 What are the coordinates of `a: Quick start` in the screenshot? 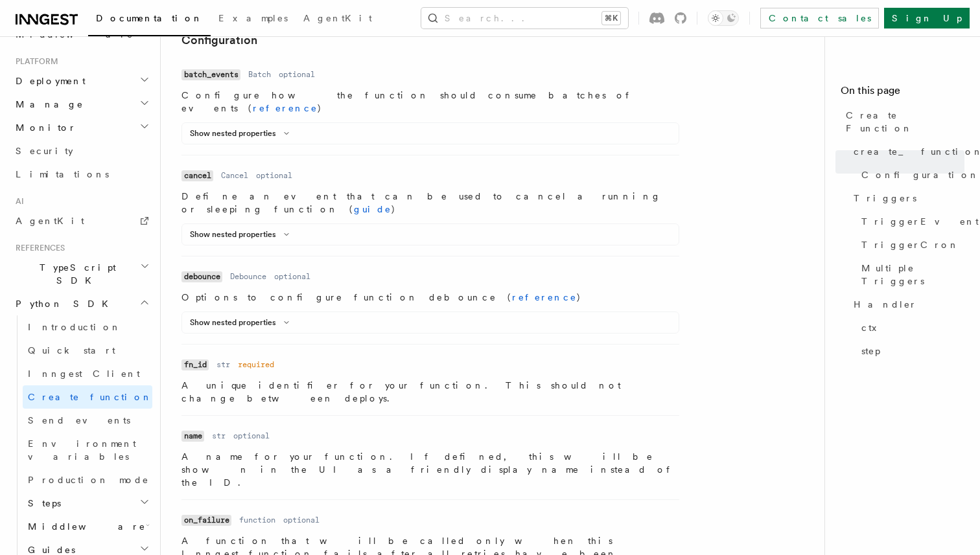 It's located at (87, 350).